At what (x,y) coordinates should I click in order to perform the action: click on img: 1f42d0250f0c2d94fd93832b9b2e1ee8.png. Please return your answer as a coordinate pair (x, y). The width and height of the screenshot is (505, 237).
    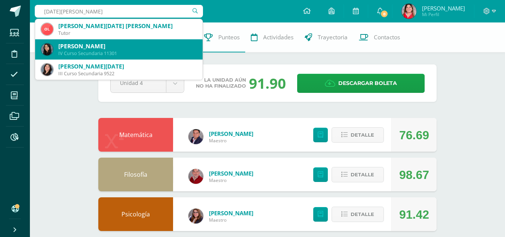
    Looking at the image, I should click on (409, 11).